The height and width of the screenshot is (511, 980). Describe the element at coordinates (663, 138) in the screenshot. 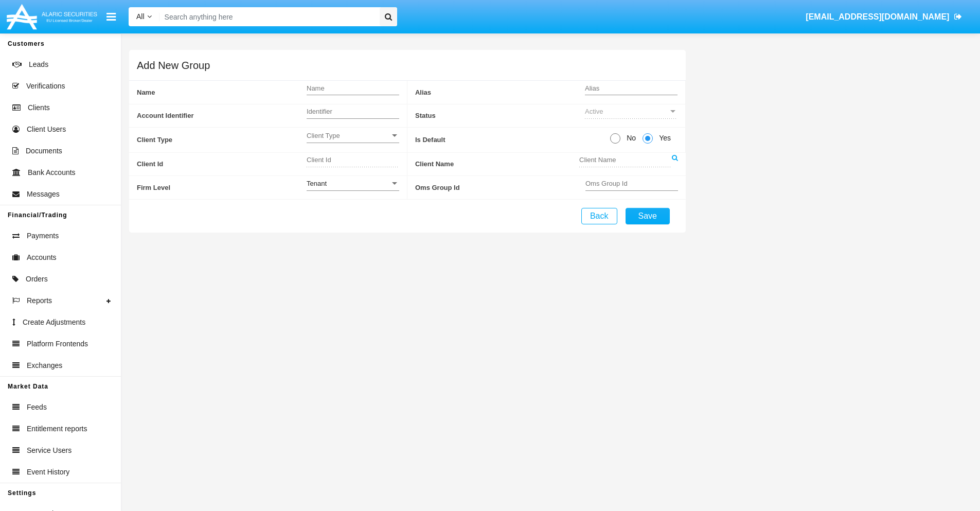

I see `span: Yes` at that location.